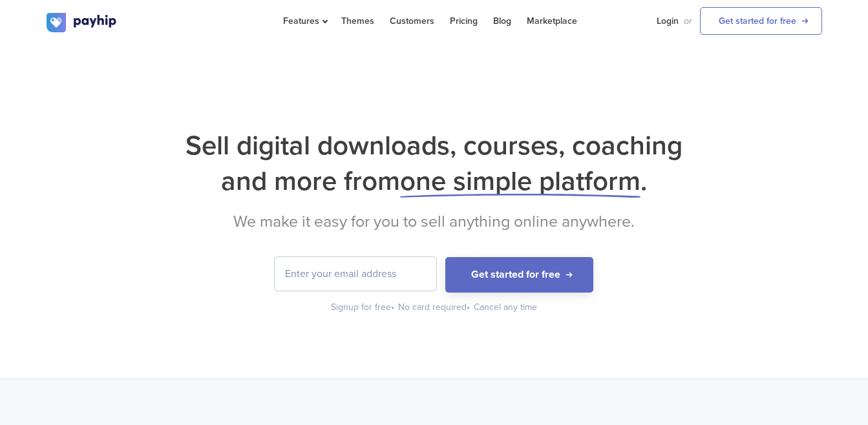  What do you see at coordinates (761, 21) in the screenshot?
I see `a: Get started for free` at bounding box center [761, 21].